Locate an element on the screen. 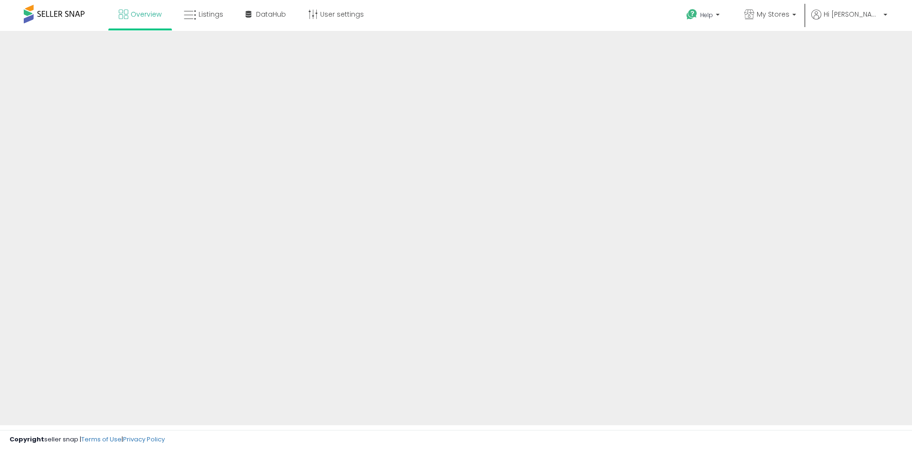 This screenshot has width=912, height=449. span: Overview is located at coordinates (146, 14).